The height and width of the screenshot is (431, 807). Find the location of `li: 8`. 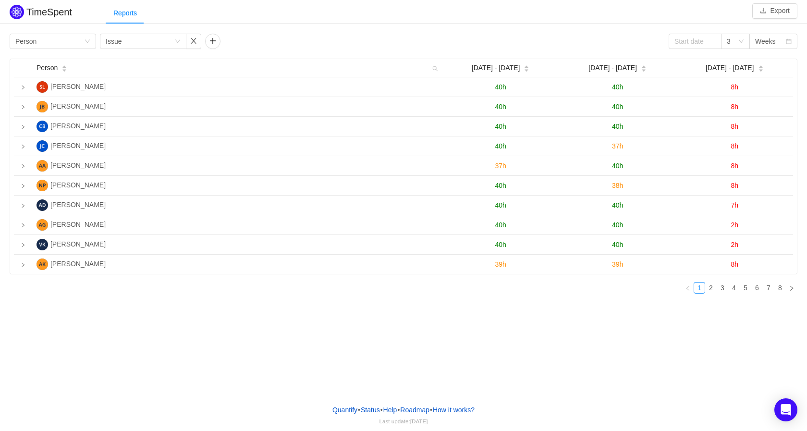

li: 8 is located at coordinates (780, 288).